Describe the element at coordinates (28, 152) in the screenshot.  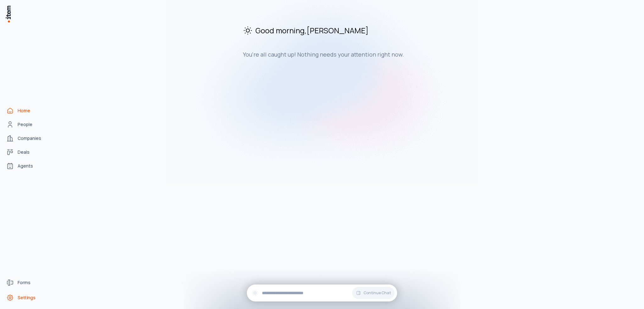
I see `a: Deals` at that location.